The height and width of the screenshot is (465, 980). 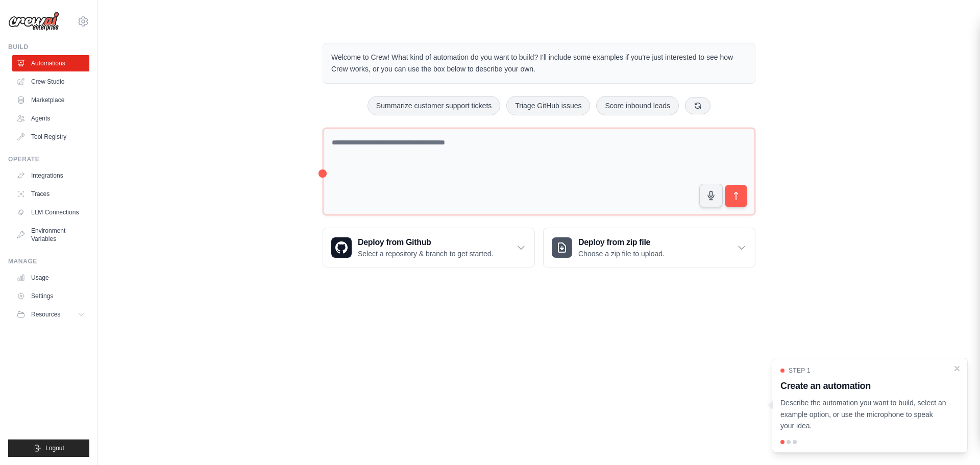 What do you see at coordinates (51, 194) in the screenshot?
I see `a: Traces` at bounding box center [51, 194].